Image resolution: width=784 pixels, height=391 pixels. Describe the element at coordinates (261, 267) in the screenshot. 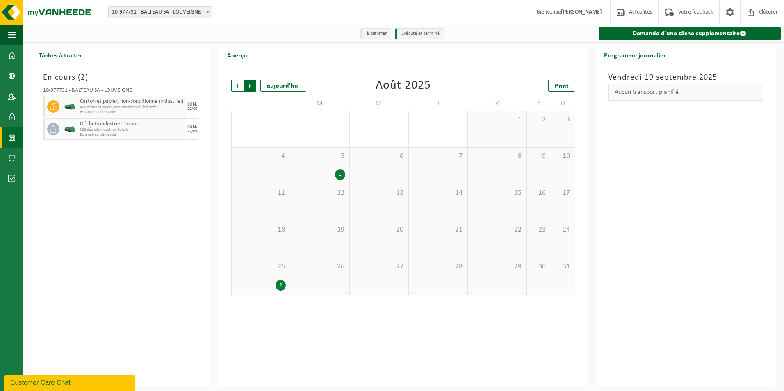

I see `span: 25` at that location.